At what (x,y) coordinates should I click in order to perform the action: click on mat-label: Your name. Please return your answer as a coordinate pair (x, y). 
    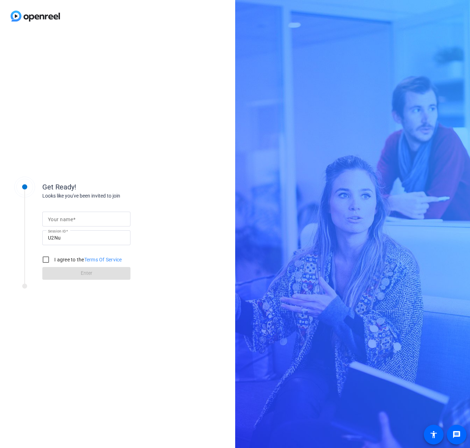
    Looking at the image, I should click on (60, 219).